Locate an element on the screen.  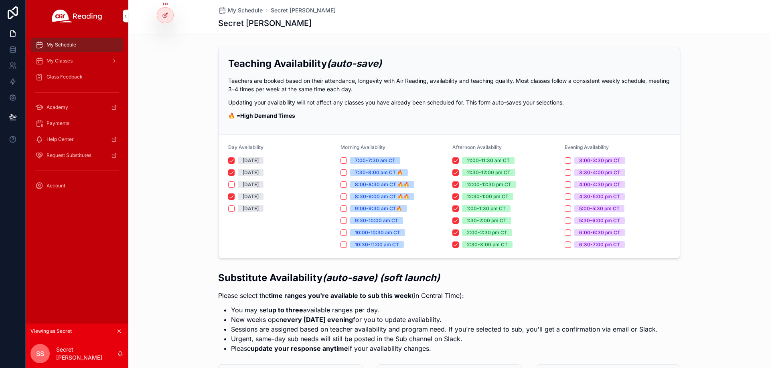
a: My Classes is located at coordinates (77, 61).